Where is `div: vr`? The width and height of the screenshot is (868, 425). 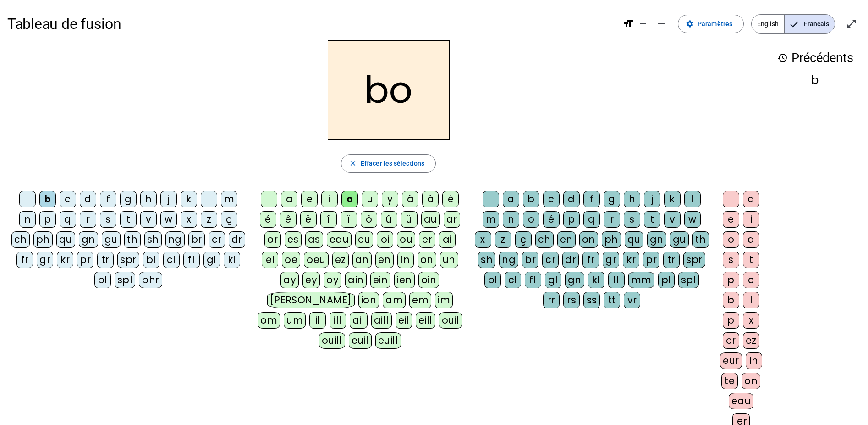 div: vr is located at coordinates (632, 300).